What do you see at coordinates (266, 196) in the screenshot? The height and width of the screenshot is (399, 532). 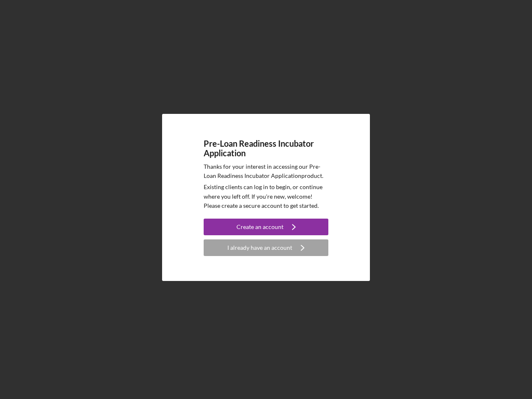 I see `p: Existing clients can log in to begin, or continue where you left off. If you're new, welcome! Ple...` at bounding box center [266, 196].